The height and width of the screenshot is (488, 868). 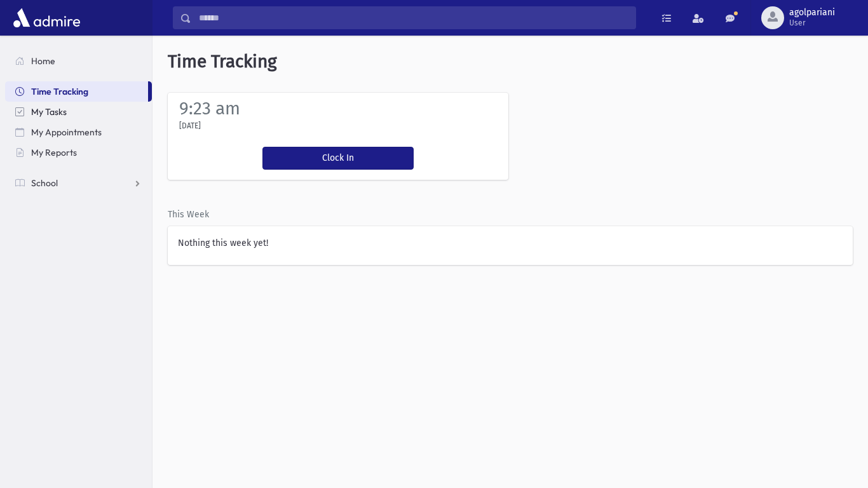 I want to click on img: AdmirePro, so click(x=46, y=18).